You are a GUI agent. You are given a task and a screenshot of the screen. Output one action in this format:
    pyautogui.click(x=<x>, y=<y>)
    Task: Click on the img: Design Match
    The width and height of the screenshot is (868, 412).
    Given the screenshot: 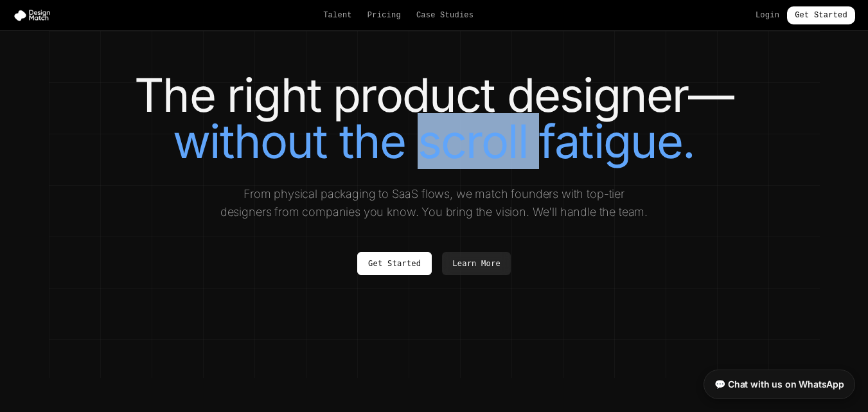 What is the action you would take?
    pyautogui.click(x=35, y=16)
    